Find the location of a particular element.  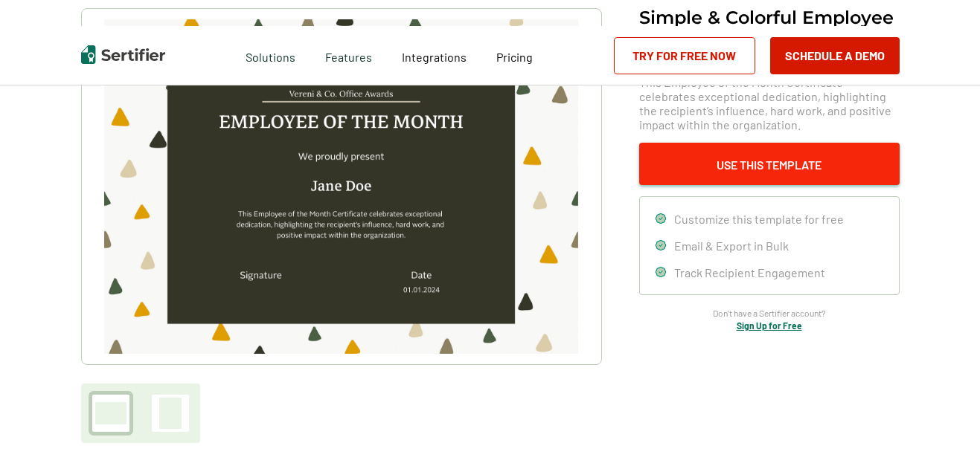

span: Pricing is located at coordinates (514, 56).